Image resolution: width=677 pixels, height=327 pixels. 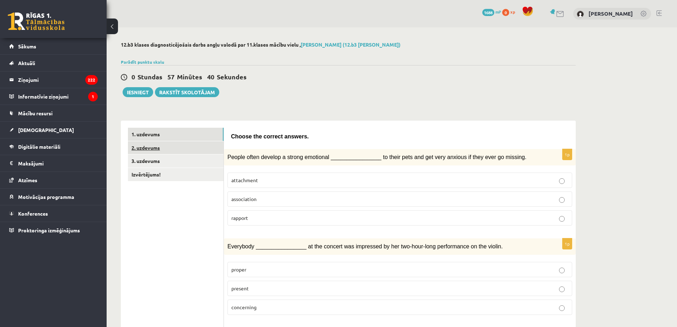 What do you see at coordinates (377, 157) in the screenshot?
I see `span: People often develop a strong emotional ________________ to their pets and get very anxious if th...` at bounding box center [377, 157].